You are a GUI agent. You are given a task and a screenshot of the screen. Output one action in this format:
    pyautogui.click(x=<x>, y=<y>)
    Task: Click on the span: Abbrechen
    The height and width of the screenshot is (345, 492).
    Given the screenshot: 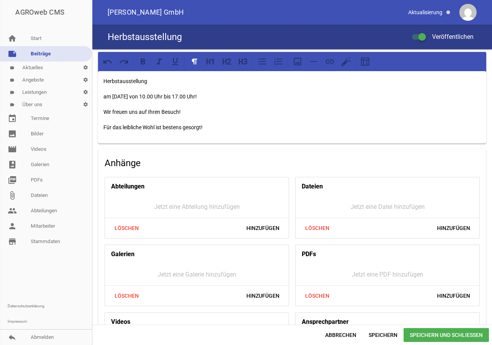 What is the action you would take?
    pyautogui.click(x=341, y=335)
    